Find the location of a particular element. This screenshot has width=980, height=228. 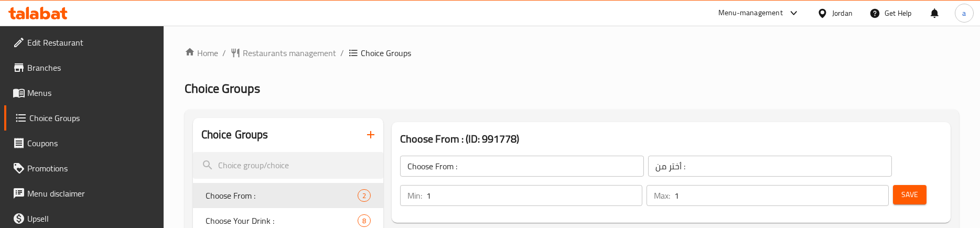

span: a is located at coordinates (963, 13).